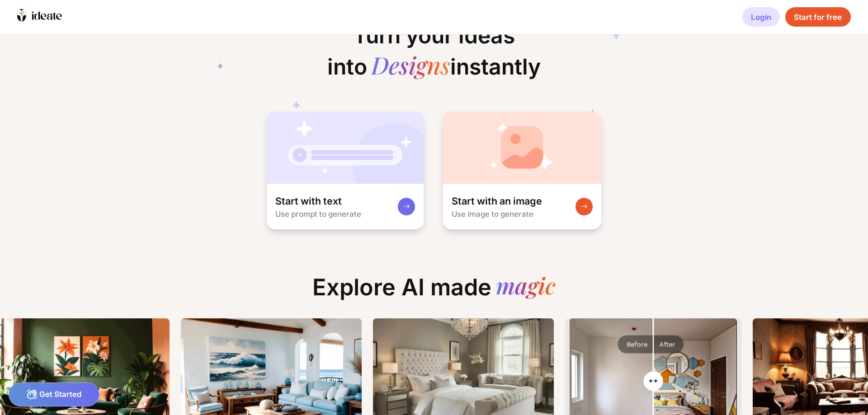  I want to click on div: magic, so click(525, 288).